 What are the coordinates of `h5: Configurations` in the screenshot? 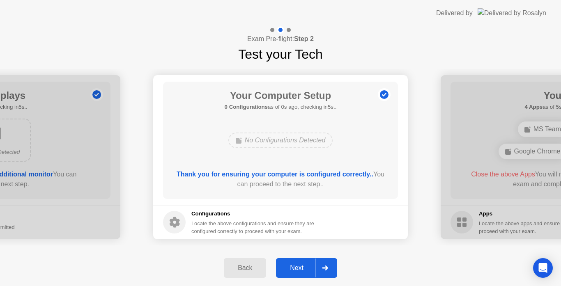 It's located at (253, 214).